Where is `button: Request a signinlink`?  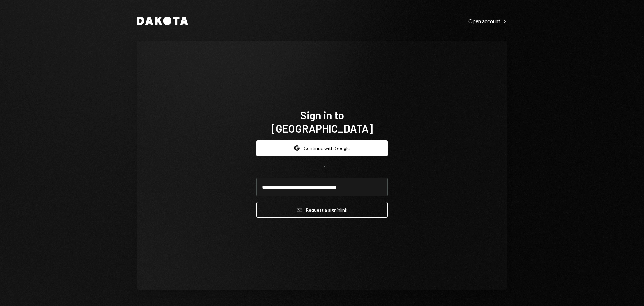 button: Request a signinlink is located at coordinates (322, 209).